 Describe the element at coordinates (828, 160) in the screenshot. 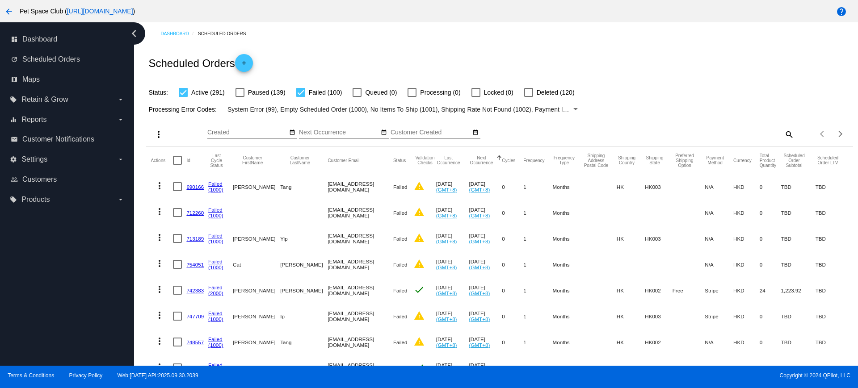

I see `button: Change sorting for LifetimeValue` at that location.